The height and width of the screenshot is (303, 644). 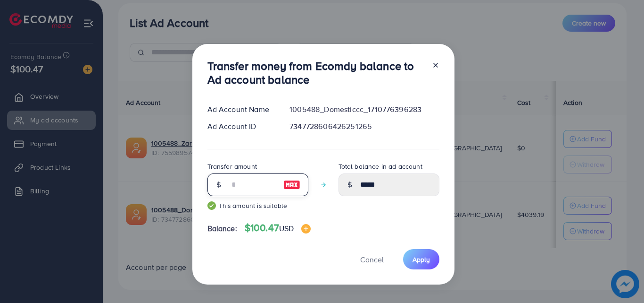 What do you see at coordinates (372, 259) in the screenshot?
I see `span: Cancel` at bounding box center [372, 259].